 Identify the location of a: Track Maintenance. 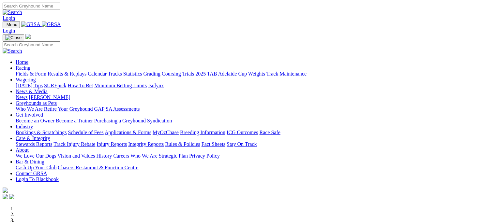
(286, 74).